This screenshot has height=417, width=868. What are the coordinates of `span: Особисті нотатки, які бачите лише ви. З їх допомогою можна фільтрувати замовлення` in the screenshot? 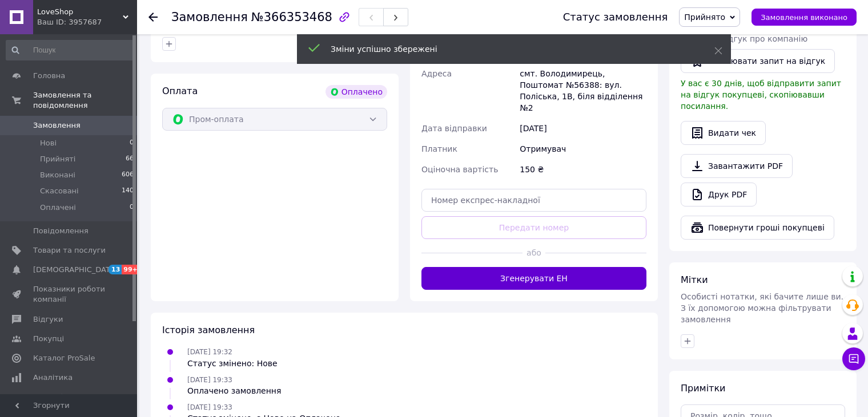 It's located at (761, 308).